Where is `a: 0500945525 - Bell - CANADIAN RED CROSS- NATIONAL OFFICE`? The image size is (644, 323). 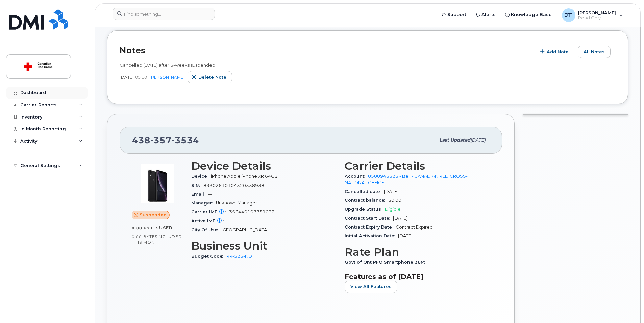 a: 0500945525 - Bell - CANADIAN RED CROSS- NATIONAL OFFICE is located at coordinates (407, 179).